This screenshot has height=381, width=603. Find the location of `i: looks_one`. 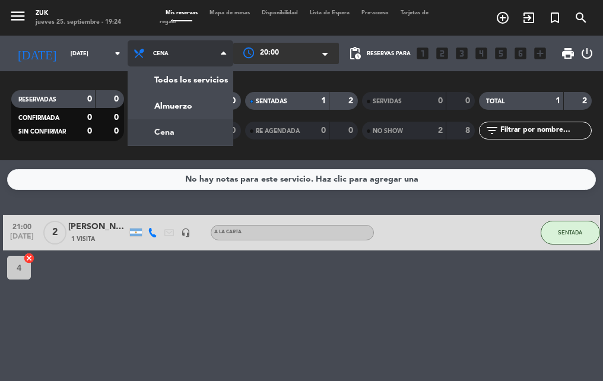

i: looks_one is located at coordinates (422, 53).